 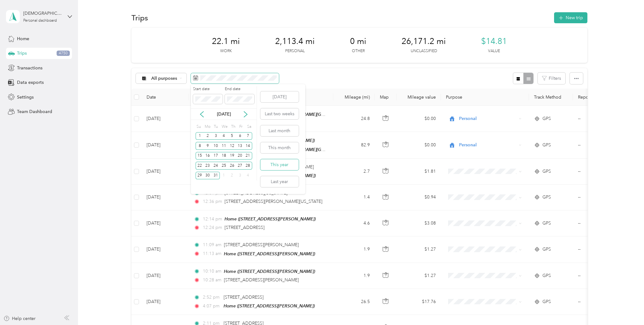 I want to click on span: 11:13 am, so click(x=212, y=254).